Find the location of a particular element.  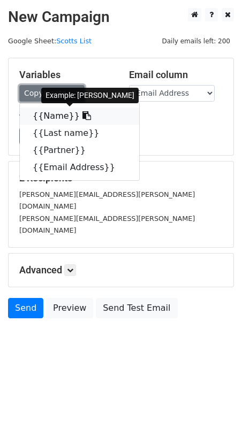

span: Daily emails left: 200 is located at coordinates (196, 41).